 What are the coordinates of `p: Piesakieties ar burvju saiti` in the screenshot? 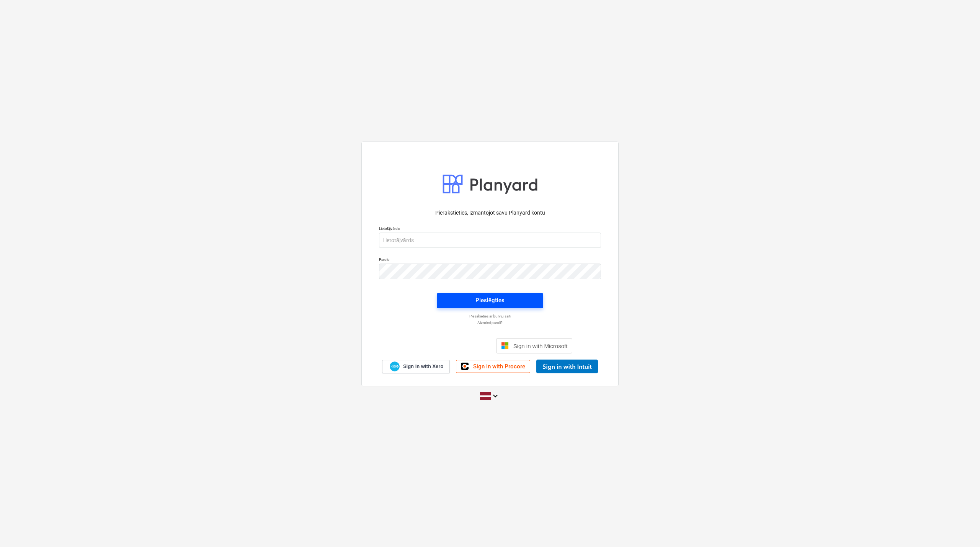 It's located at (490, 316).